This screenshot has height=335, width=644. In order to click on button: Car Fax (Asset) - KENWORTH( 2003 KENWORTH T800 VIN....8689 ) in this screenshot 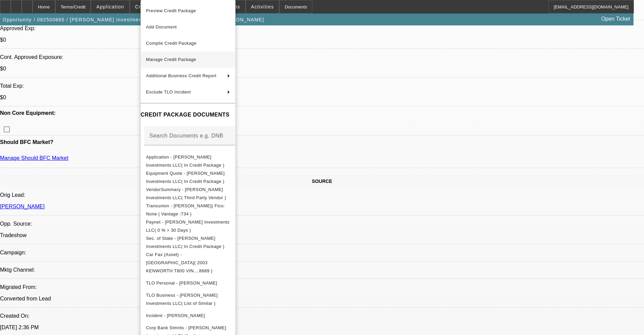, I will do `click(188, 263)`.